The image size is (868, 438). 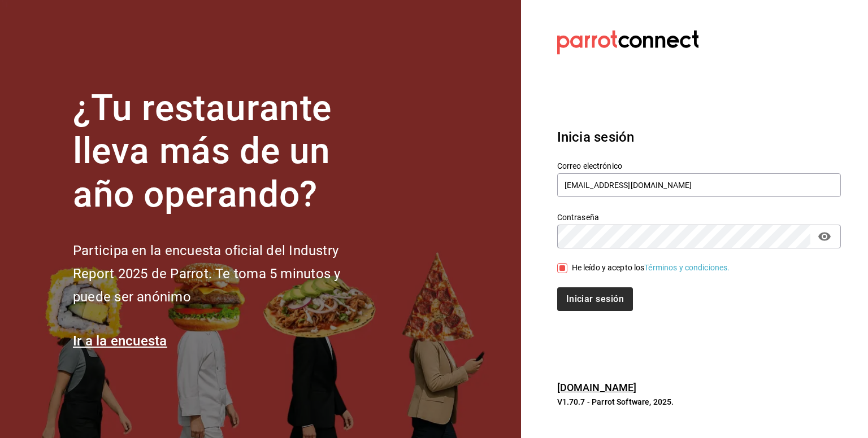 I want to click on h2: Participa en la encuesta oficial del Industry Report 2025 de Parrot. Te toma 5 minutos y puede se..., so click(x=226, y=274).